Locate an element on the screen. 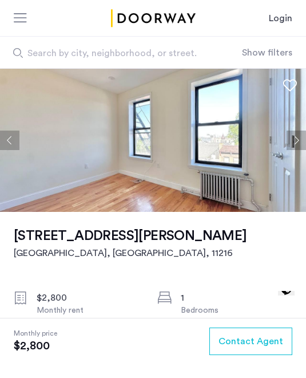 The image size is (306, 378). div: 1 is located at coordinates (237, 297).